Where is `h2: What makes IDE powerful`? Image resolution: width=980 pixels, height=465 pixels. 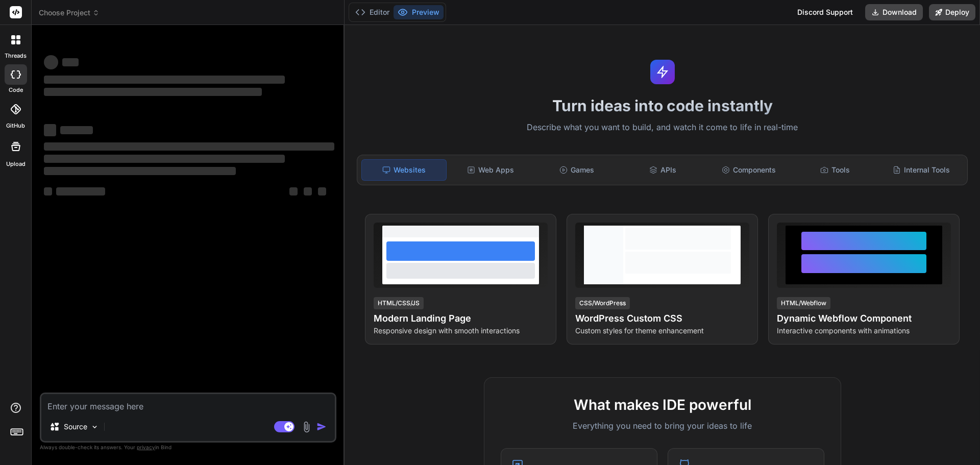 h2: What makes IDE powerful is located at coordinates (662, 405).